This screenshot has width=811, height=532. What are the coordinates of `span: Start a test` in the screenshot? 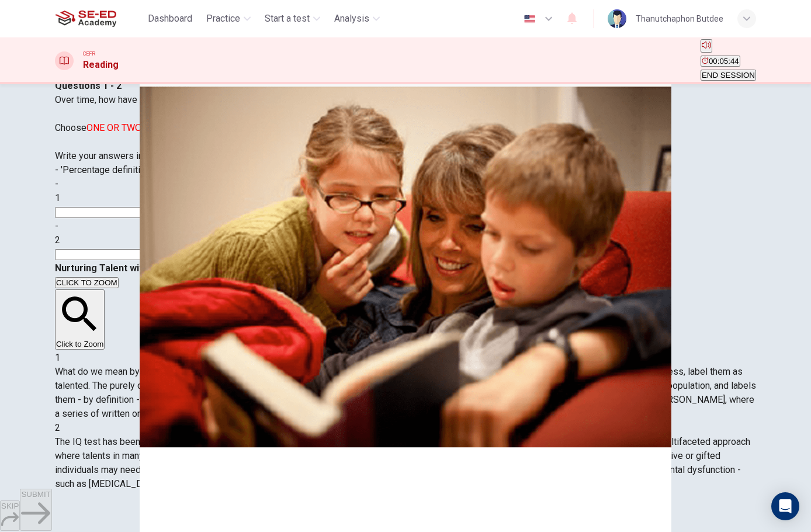 It's located at (287, 19).